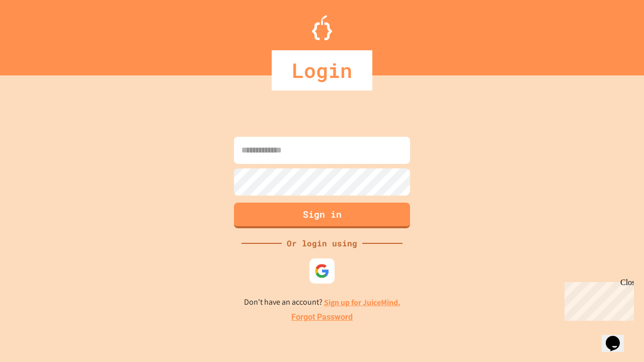 This screenshot has width=644, height=362. I want to click on div: Or login using, so click(322, 243).